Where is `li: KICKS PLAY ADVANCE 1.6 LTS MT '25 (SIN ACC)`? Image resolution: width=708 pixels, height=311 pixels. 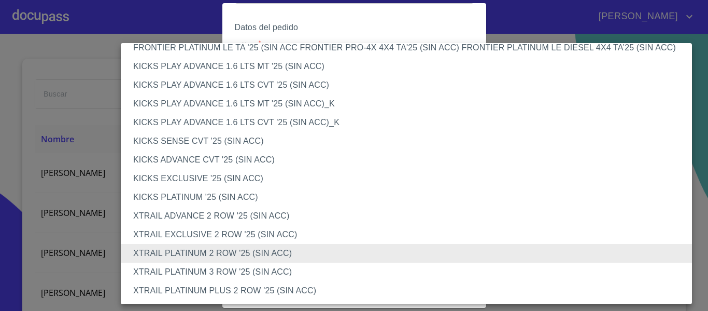 li: KICKS PLAY ADVANCE 1.6 LTS MT '25 (SIN ACC) is located at coordinates (410, 66).